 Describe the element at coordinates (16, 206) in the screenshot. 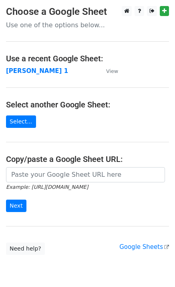

I see `input: Next` at that location.